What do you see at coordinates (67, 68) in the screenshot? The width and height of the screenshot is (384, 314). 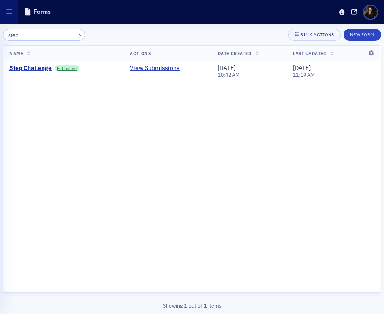 I see `a: Published` at bounding box center [67, 68].